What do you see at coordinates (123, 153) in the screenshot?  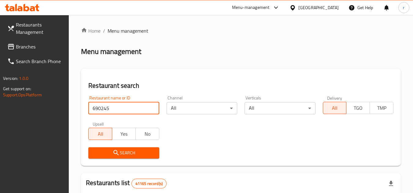 I see `button: Search` at bounding box center [123, 153].